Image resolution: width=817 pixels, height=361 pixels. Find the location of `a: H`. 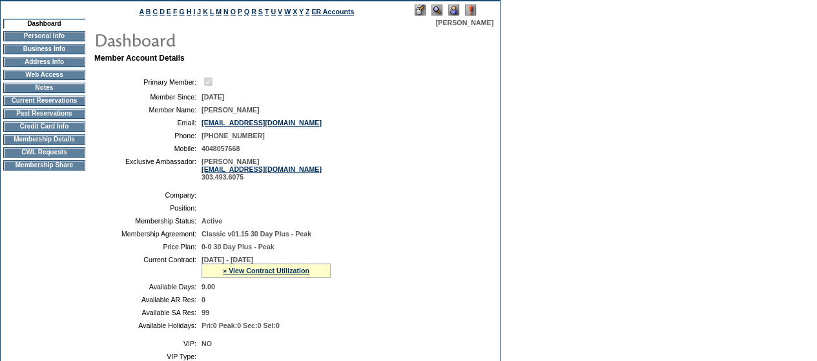

a: H is located at coordinates (189, 12).